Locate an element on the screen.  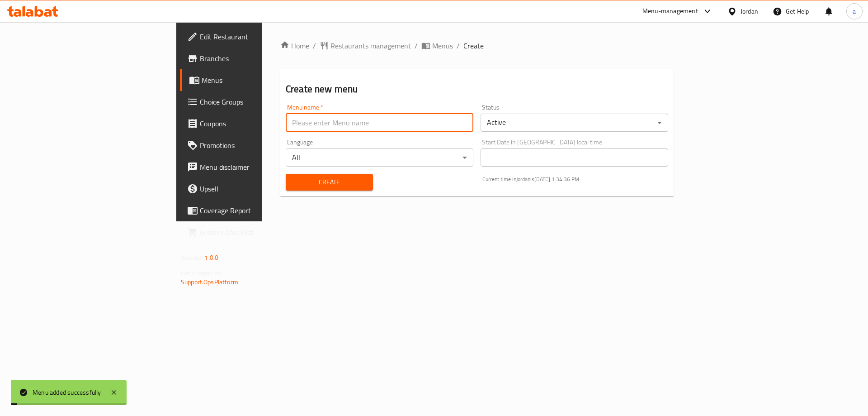
a: Grocery Checklist is located at coordinates (251, 232).